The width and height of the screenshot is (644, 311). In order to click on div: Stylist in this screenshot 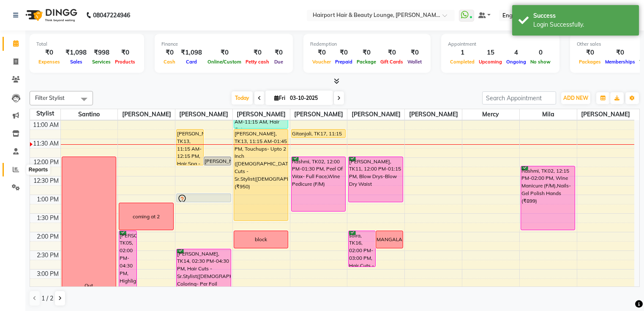, I will do `click(45, 114)`.